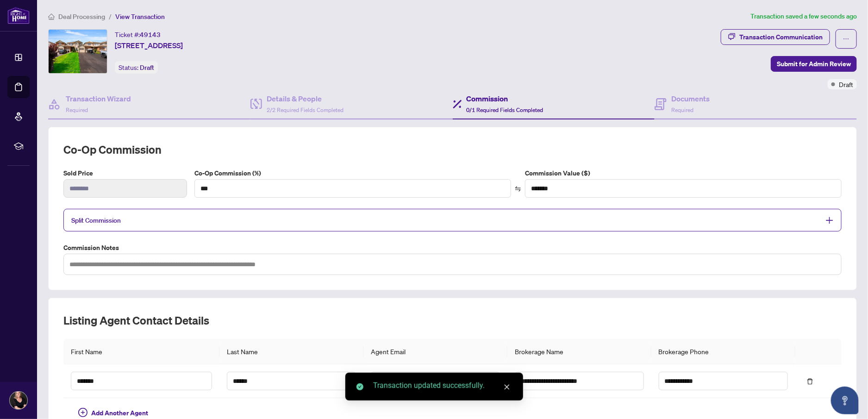 The width and height of the screenshot is (868, 419). What do you see at coordinates (96, 221) in the screenshot?
I see `span: Split Commission` at bounding box center [96, 221].